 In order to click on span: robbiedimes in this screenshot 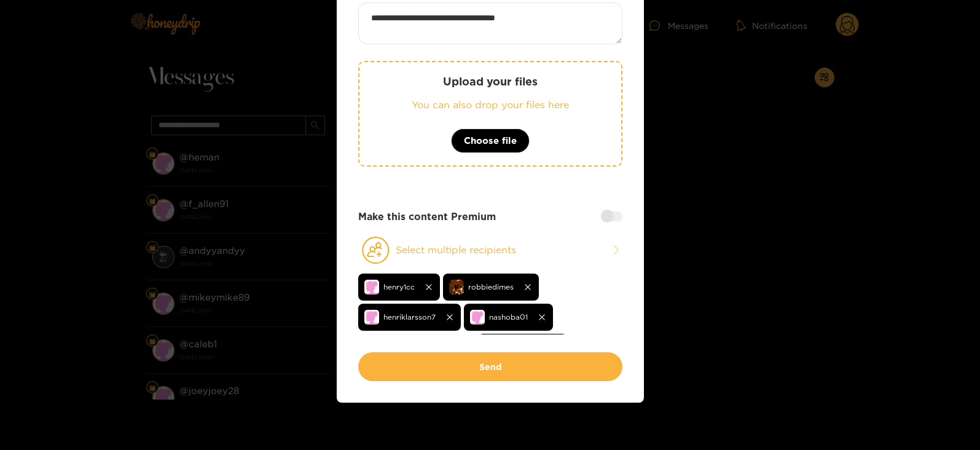, I will do `click(491, 286)`.